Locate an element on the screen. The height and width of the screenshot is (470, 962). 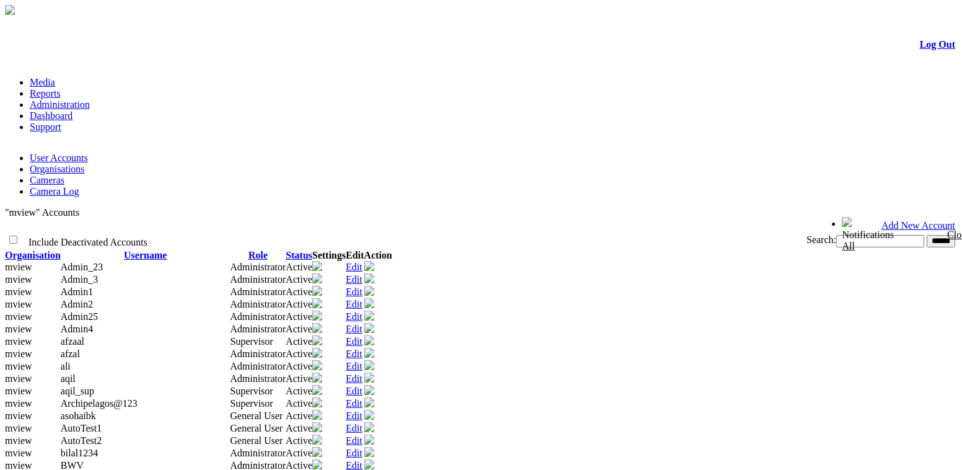
span: Welcome, afzaal (Supervisor) is located at coordinates (769, 222).